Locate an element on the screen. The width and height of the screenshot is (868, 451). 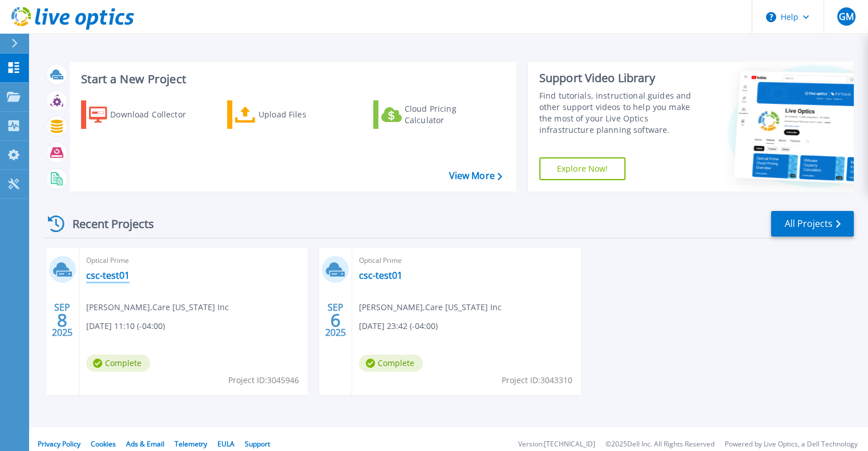
a: Download Collector is located at coordinates (145, 115).